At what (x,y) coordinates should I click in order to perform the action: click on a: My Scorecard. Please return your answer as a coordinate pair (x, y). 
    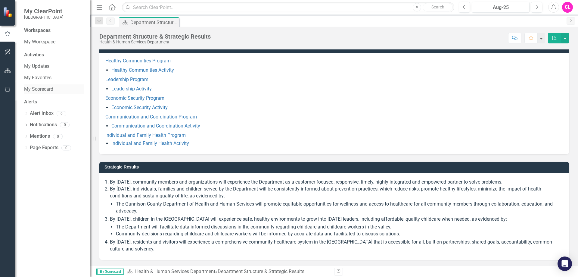
    Looking at the image, I should click on (54, 89).